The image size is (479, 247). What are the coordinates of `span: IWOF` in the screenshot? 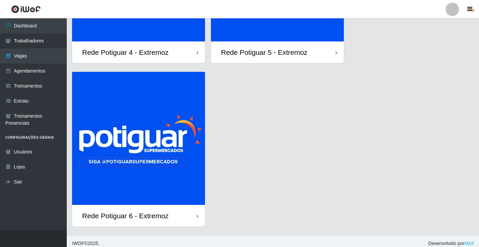 It's located at (78, 243).